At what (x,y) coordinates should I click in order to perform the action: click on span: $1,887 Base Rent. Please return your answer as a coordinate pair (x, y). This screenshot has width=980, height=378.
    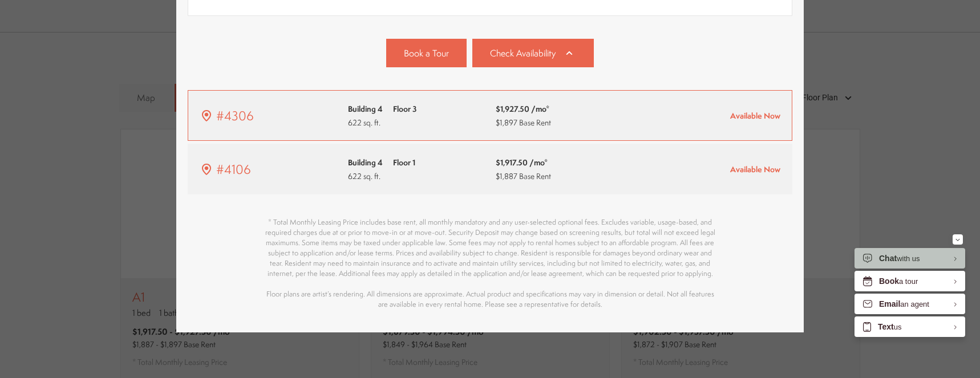
    Looking at the image, I should click on (523, 176).